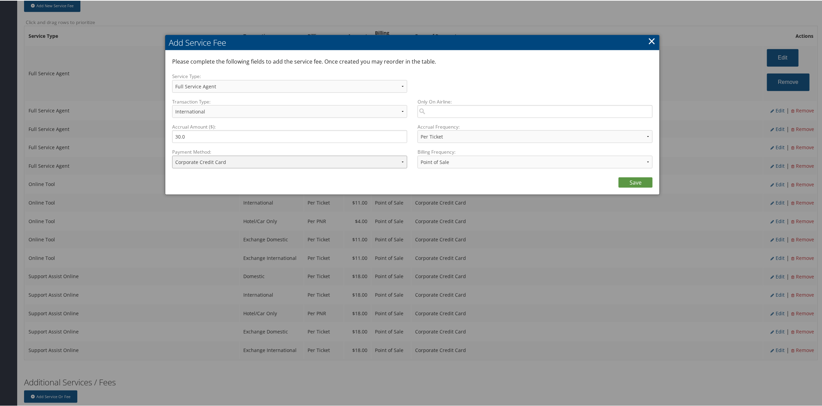 The height and width of the screenshot is (406, 822). I want to click on a: Save, so click(636, 182).